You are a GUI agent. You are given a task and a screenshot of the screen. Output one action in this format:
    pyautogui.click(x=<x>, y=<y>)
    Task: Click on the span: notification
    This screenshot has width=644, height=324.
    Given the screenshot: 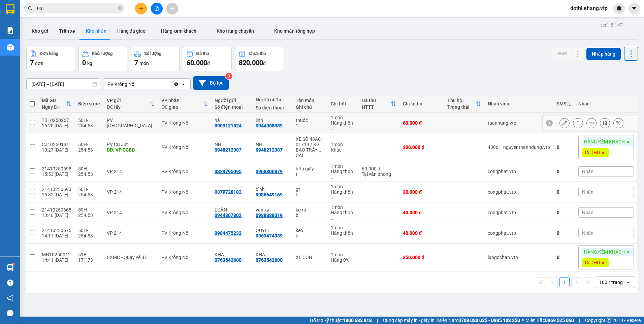 What is the action you would take?
    pyautogui.click(x=10, y=298)
    